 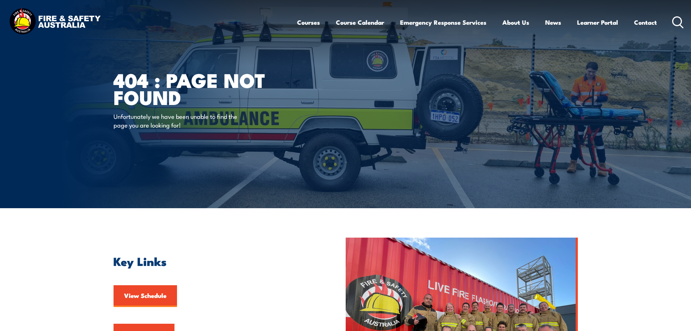 I want to click on h1: 404 : Page Not Found, so click(x=203, y=88).